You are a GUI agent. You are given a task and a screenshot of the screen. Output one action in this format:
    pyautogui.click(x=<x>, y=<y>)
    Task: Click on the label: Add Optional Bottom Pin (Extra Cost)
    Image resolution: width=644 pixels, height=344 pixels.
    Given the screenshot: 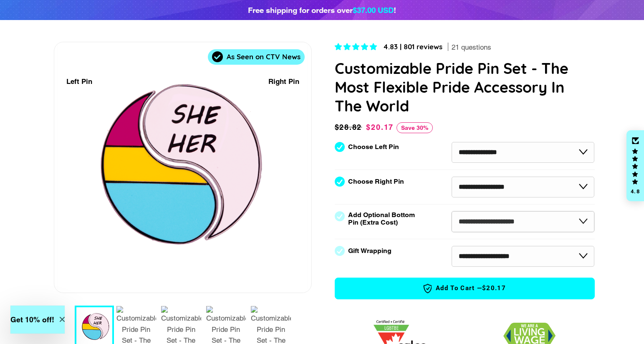 What is the action you would take?
    pyautogui.click(x=383, y=219)
    